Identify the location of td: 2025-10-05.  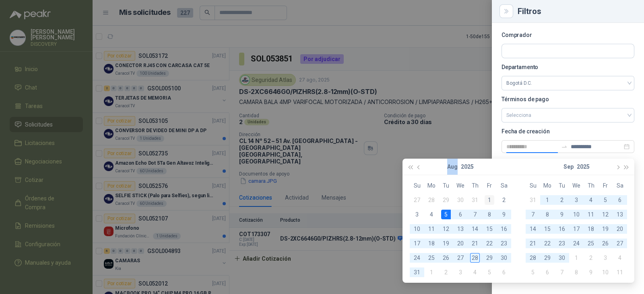
(533, 273).